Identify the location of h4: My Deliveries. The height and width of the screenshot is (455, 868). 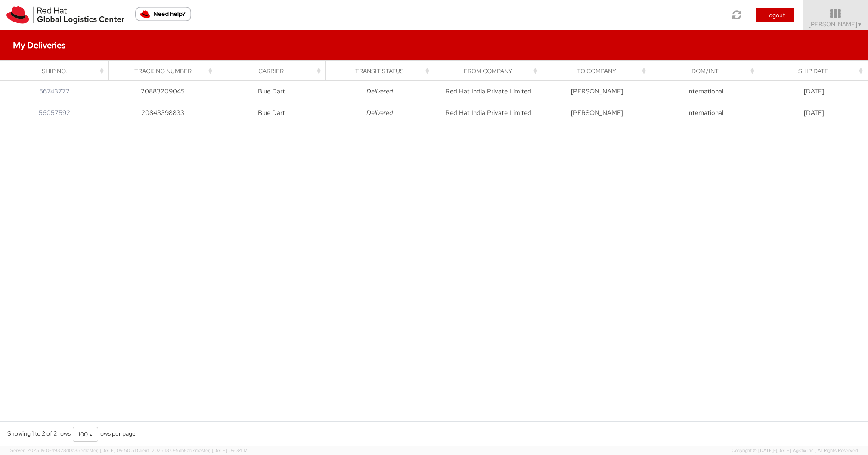
(39, 45).